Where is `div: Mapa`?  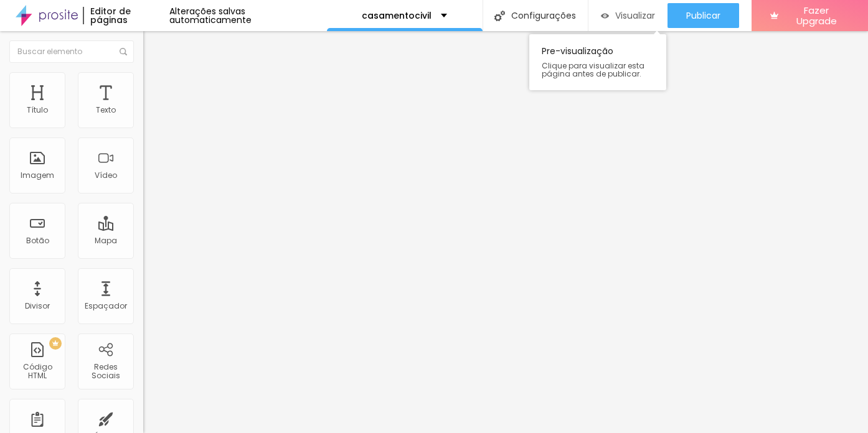
div: Mapa is located at coordinates (106, 241).